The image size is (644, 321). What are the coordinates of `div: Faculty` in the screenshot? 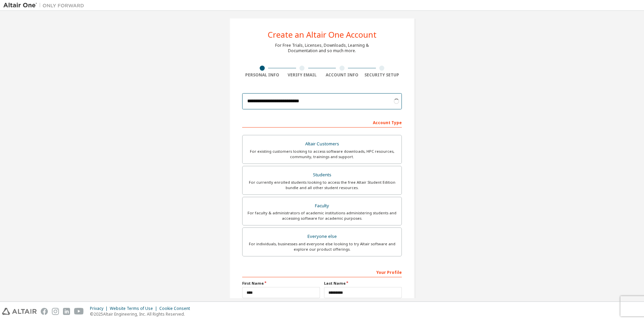 It's located at (322, 206).